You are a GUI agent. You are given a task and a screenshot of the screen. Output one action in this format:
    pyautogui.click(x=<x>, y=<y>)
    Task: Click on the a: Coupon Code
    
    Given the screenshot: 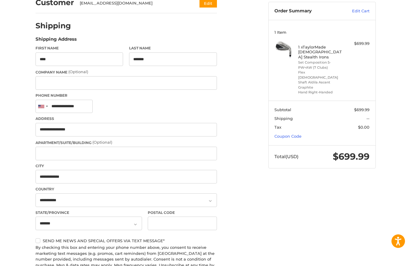 What is the action you would take?
    pyautogui.click(x=288, y=136)
    